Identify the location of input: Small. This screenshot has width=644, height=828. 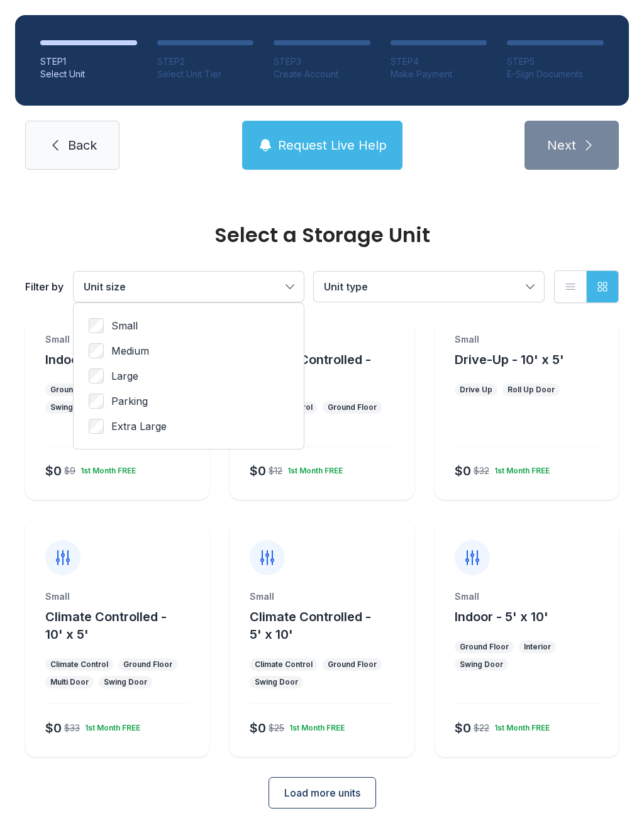
(96, 326).